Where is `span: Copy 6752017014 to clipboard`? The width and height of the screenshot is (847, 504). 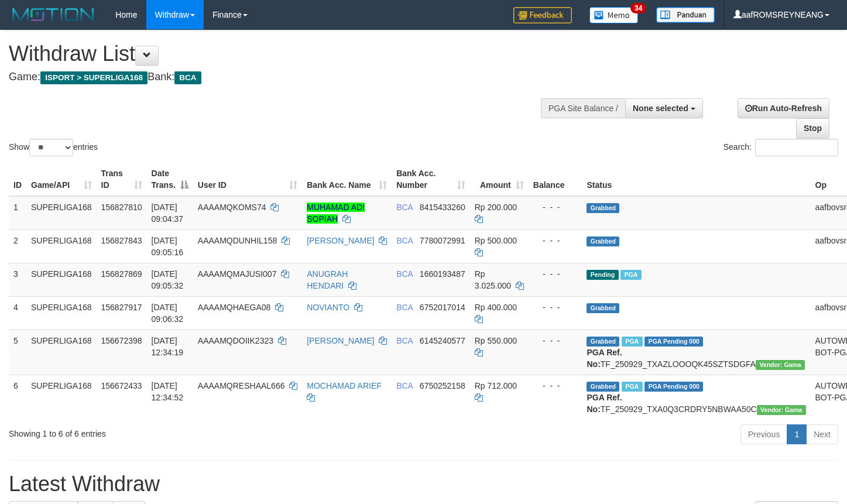 span: Copy 6752017014 to clipboard is located at coordinates (442, 307).